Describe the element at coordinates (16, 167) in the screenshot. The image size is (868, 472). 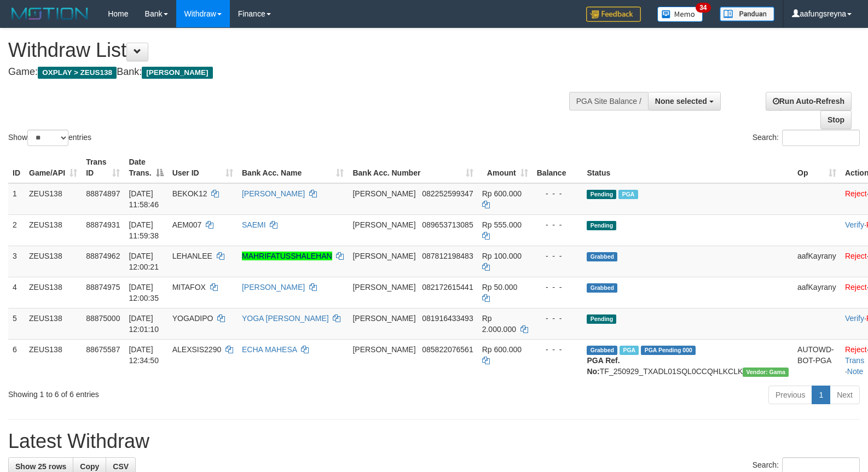
I see `th: ID` at that location.